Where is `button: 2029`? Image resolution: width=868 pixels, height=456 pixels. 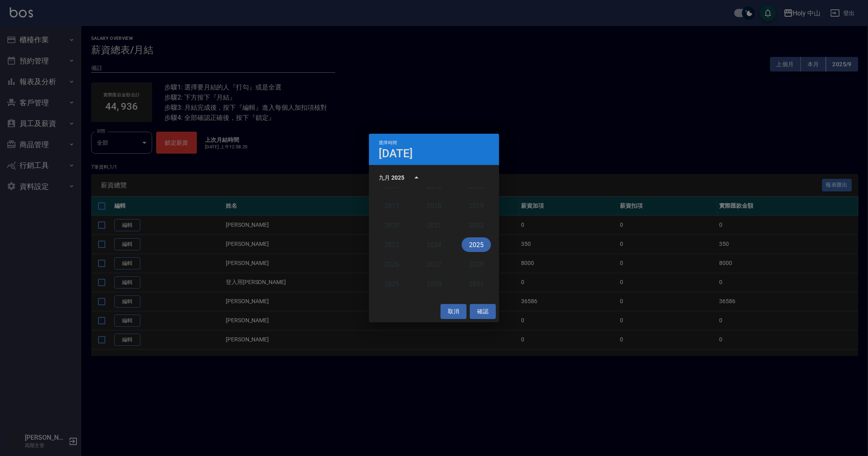 button: 2029 is located at coordinates (392, 284).